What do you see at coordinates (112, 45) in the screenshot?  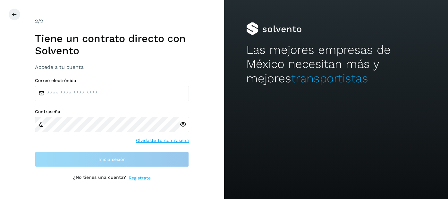 I see `h1: Tiene un contrato directo con Solvento` at bounding box center [112, 45].